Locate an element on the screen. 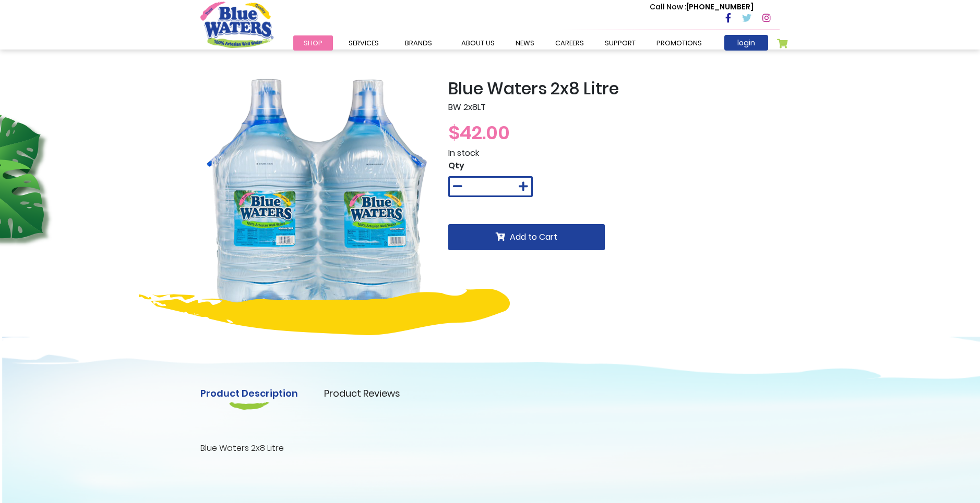 The image size is (980, 503). h2: Blue Waters 2x8 Litre is located at coordinates (614, 89).